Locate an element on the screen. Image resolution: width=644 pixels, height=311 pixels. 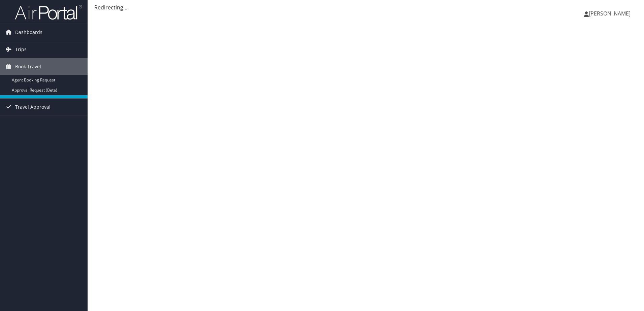
span: Trips is located at coordinates (21, 50).